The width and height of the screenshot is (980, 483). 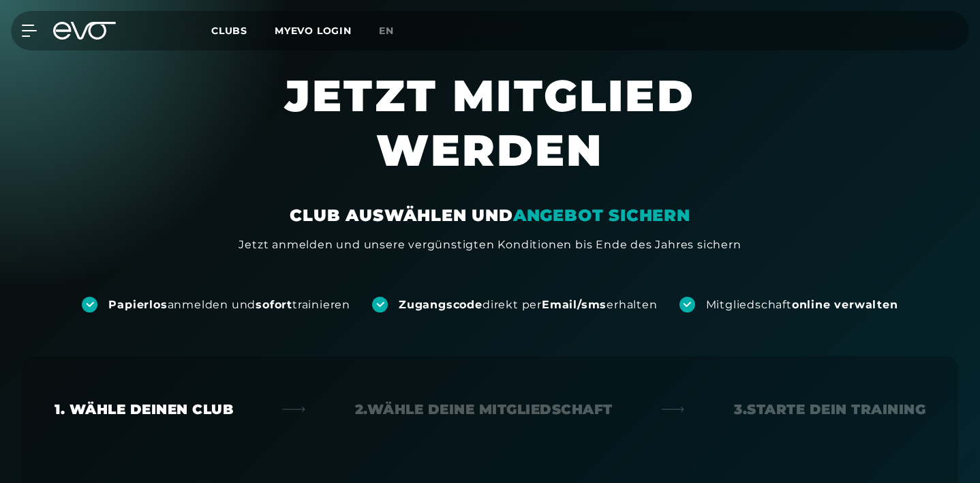 What do you see at coordinates (313, 31) in the screenshot?
I see `a: MYEVO LOGIN` at bounding box center [313, 31].